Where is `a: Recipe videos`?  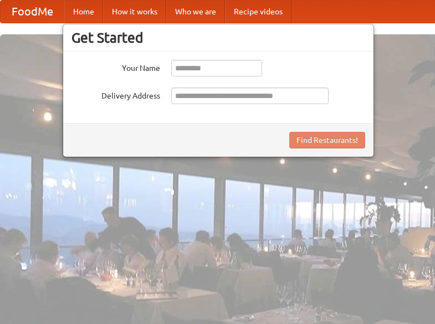
a: Recipe videos is located at coordinates (258, 12).